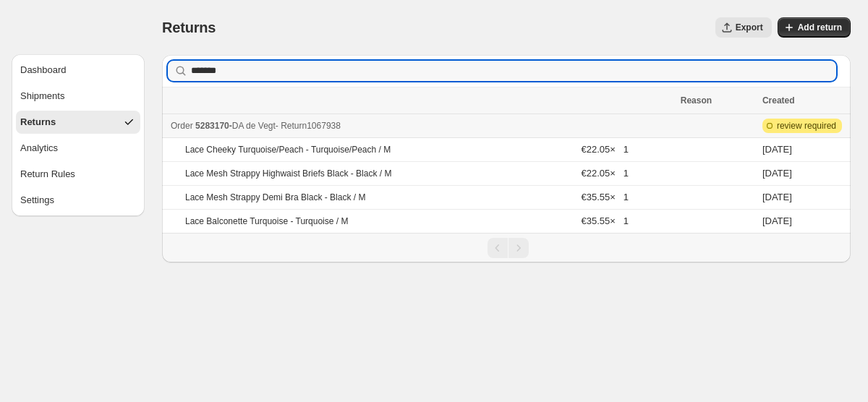 The image size is (868, 402). I want to click on span: Returns, so click(189, 27).